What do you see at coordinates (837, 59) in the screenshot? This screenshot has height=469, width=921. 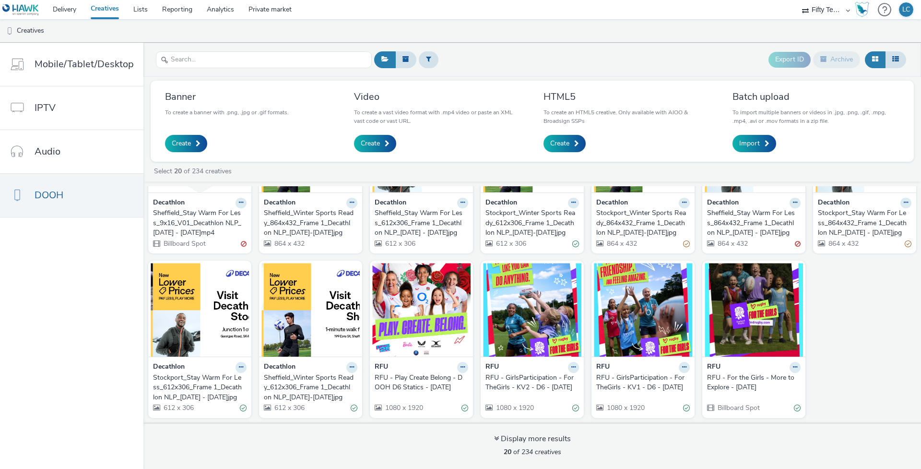 I see `button: Archive` at bounding box center [837, 59].